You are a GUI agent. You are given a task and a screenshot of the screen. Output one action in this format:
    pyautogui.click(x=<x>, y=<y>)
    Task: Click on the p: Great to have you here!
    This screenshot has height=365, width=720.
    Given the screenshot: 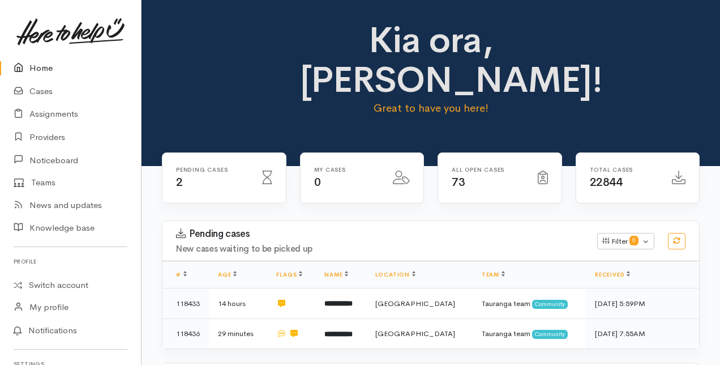 What is the action you would take?
    pyautogui.click(x=431, y=108)
    